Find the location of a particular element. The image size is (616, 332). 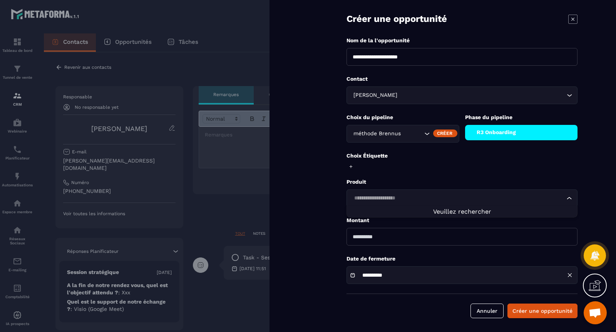

p: Produit is located at coordinates (462, 182).